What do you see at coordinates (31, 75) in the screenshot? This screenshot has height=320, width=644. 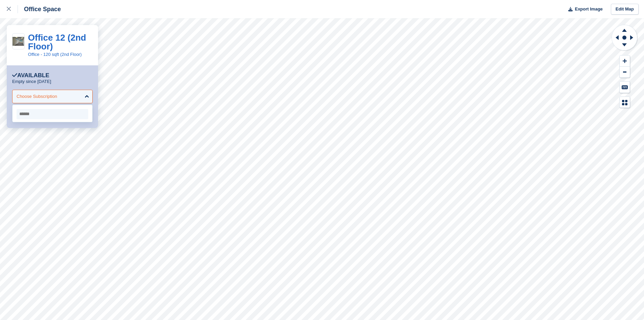 I see `div: Available` at bounding box center [31, 75].